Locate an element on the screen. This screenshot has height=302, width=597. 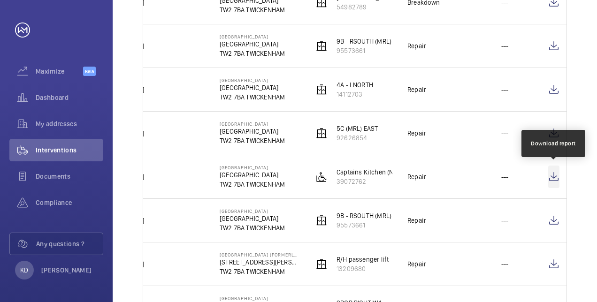
span: Interventions is located at coordinates (70, 150).